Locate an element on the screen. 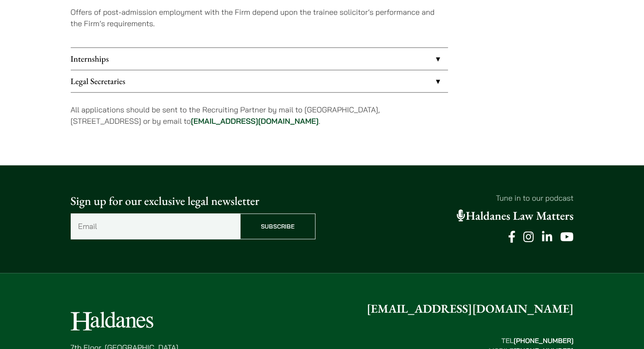 The image size is (644, 349). p: Tune in to our podcast is located at coordinates (451, 198).